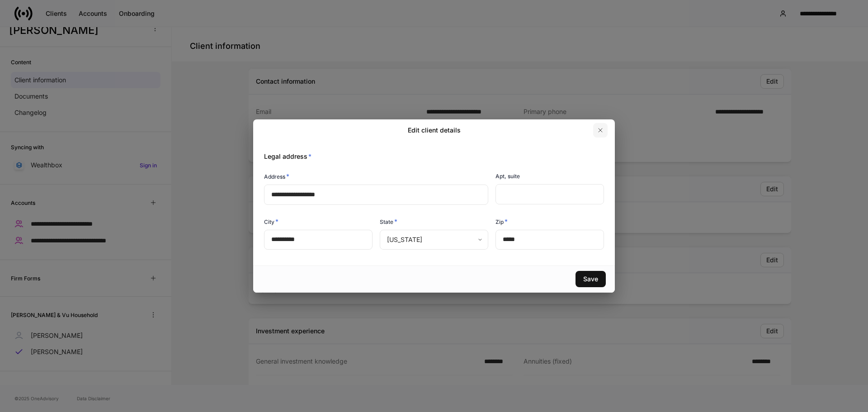 The image size is (868, 412). What do you see at coordinates (277, 176) in the screenshot?
I see `h6: Address` at bounding box center [277, 176].